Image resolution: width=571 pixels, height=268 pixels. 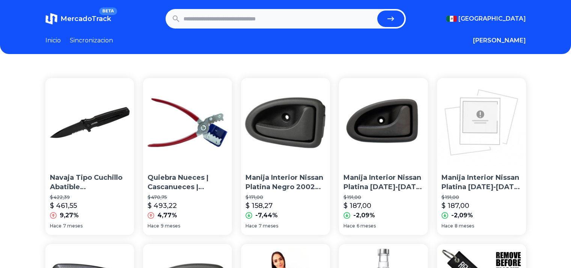 What do you see at coordinates (187, 156) in the screenshot?
I see `a: Quiebra Nueces | Cascanueces | Pinza Para Nuez 31000010Quiebra Nueces | Cascanueces | [GEOGRAPHIC...` at bounding box center [187, 156].